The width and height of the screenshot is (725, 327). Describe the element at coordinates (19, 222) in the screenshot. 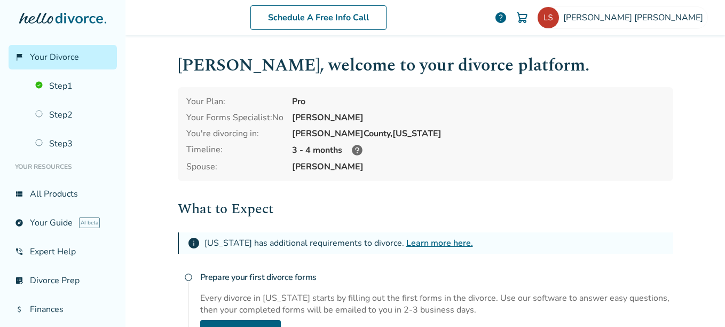

I see `span: explore` at that location.